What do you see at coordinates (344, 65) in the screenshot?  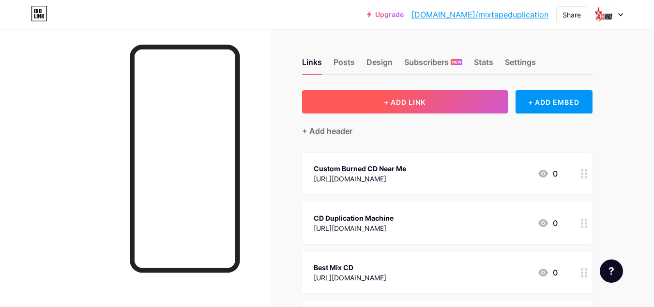 I see `div: Posts` at bounding box center [344, 65].